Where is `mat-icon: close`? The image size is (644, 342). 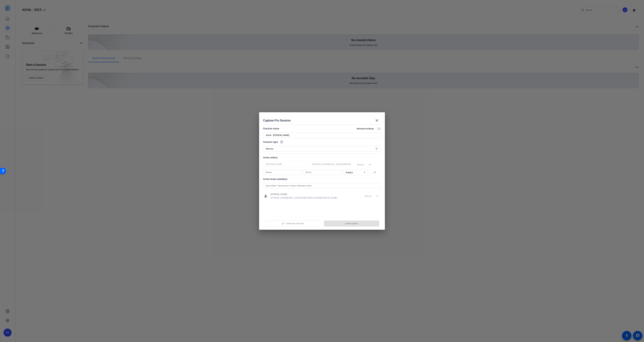
mat-icon: close is located at coordinates (377, 120).